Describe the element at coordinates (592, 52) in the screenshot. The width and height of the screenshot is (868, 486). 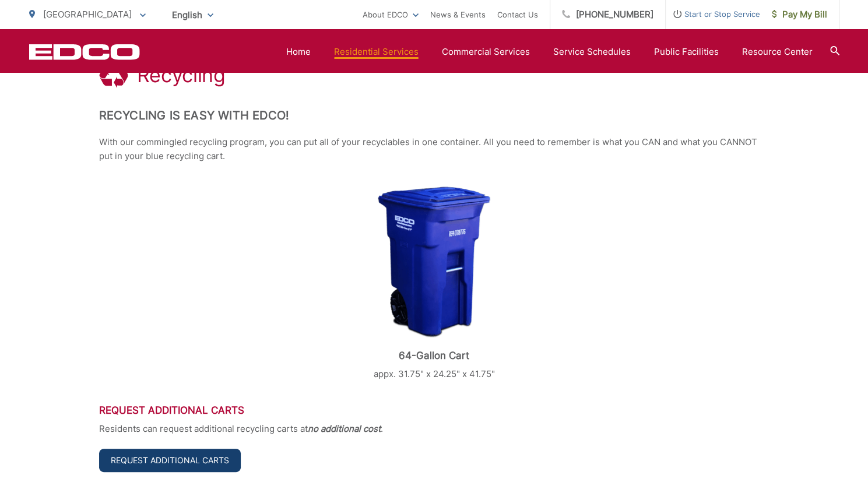
I see `a: Service Schedules` at that location.